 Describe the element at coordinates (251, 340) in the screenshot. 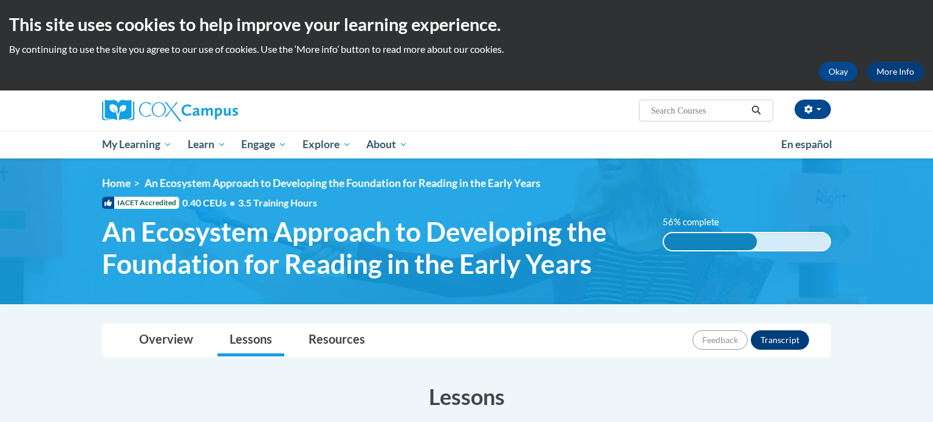

I see `a: Lessons` at that location.